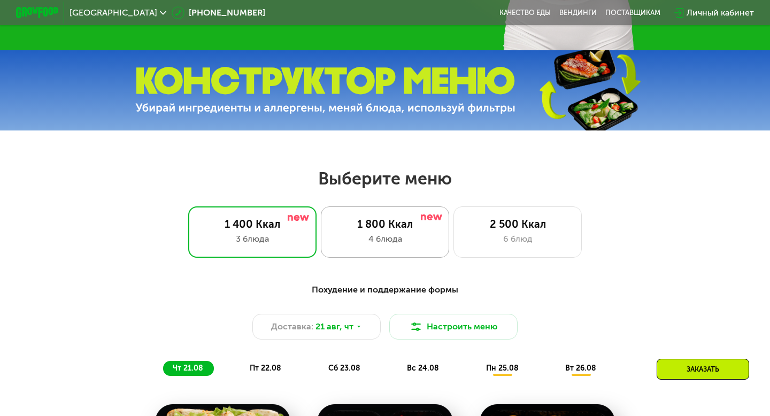 This screenshot has height=416, width=770. What do you see at coordinates (385, 179) in the screenshot?
I see `h2: Выберите меню` at bounding box center [385, 179].